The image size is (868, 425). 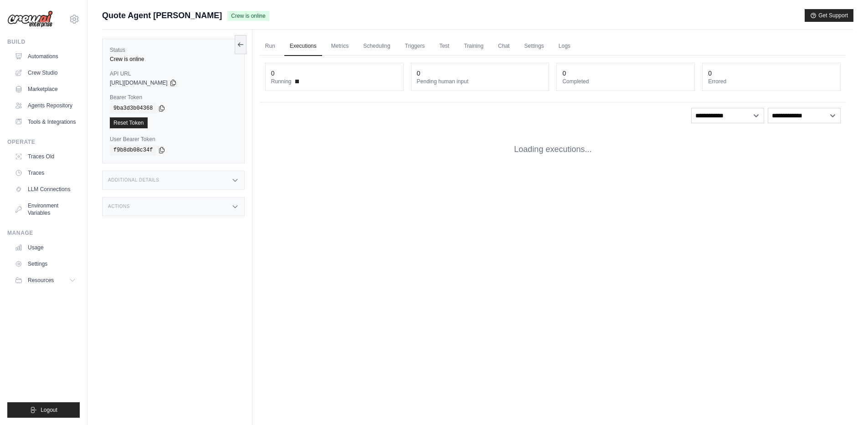 What do you see at coordinates (45, 209) in the screenshot?
I see `a: Environment Variables` at bounding box center [45, 209].